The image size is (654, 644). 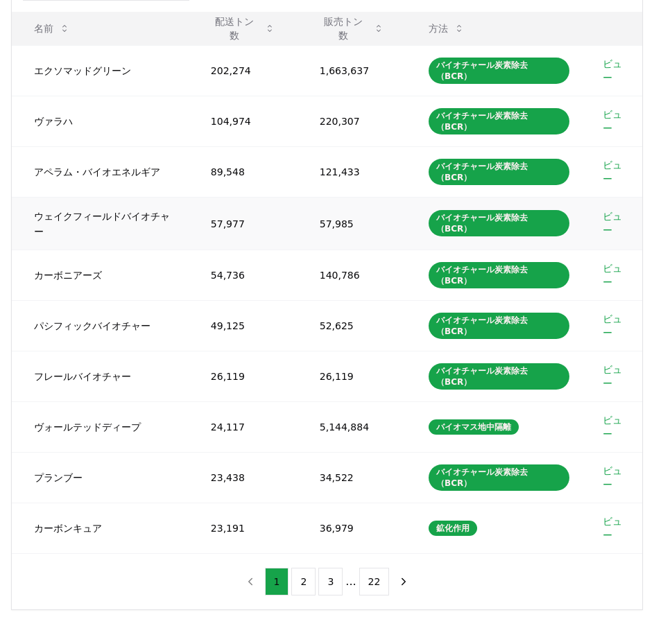 I want to click on font: カーボンキュア, so click(x=68, y=528).